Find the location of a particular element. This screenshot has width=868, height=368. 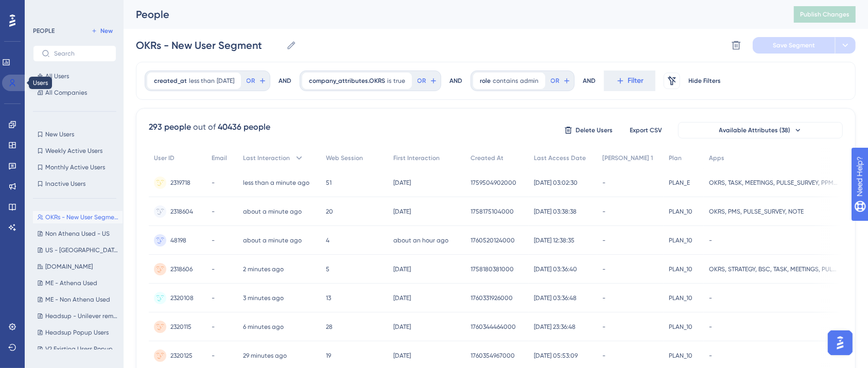

span: 1760520124000 is located at coordinates (492, 241).